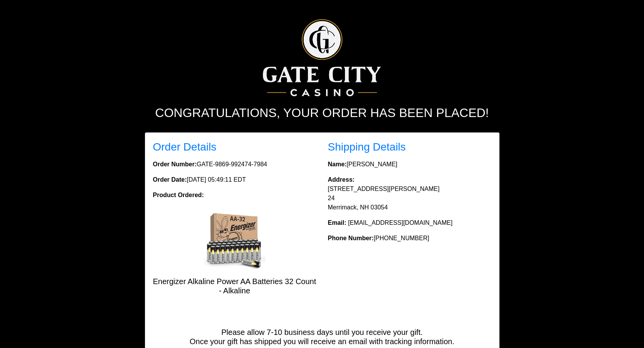 Image resolution: width=644 pixels, height=348 pixels. What do you see at coordinates (351, 238) in the screenshot?
I see `strong: Phone Number:` at bounding box center [351, 238].